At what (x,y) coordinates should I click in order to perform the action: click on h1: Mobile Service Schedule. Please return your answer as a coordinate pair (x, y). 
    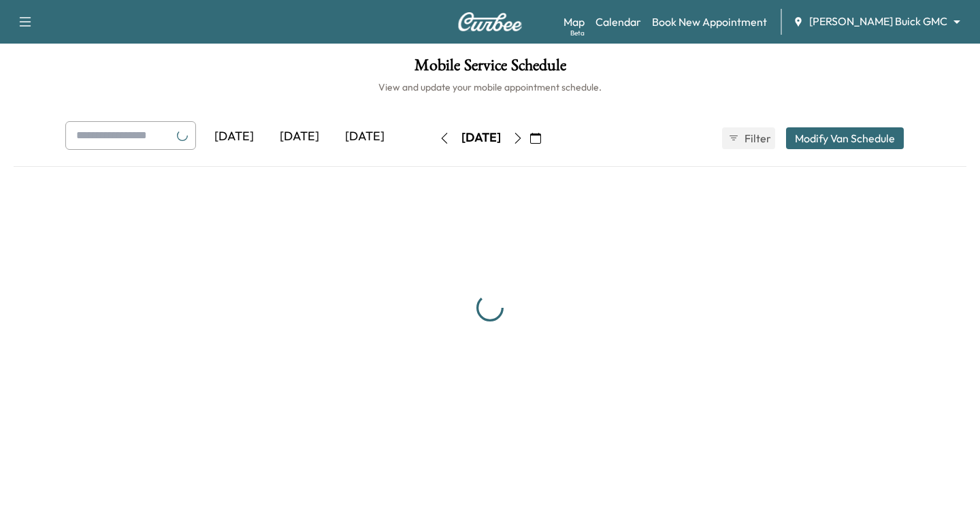
    Looking at the image, I should click on (490, 69).